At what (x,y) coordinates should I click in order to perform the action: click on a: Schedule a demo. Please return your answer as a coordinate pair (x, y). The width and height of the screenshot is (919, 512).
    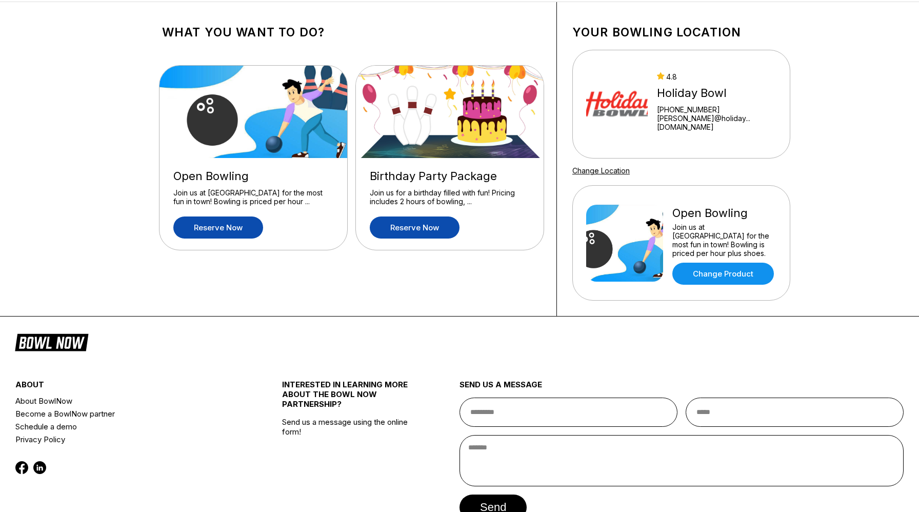
    Looking at the image, I should click on (126, 426).